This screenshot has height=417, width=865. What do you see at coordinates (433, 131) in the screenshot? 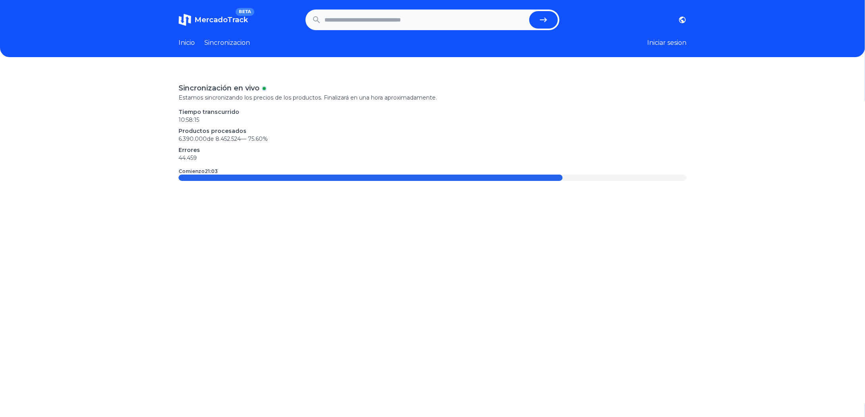
I see `p: Productos procesados` at bounding box center [433, 131].